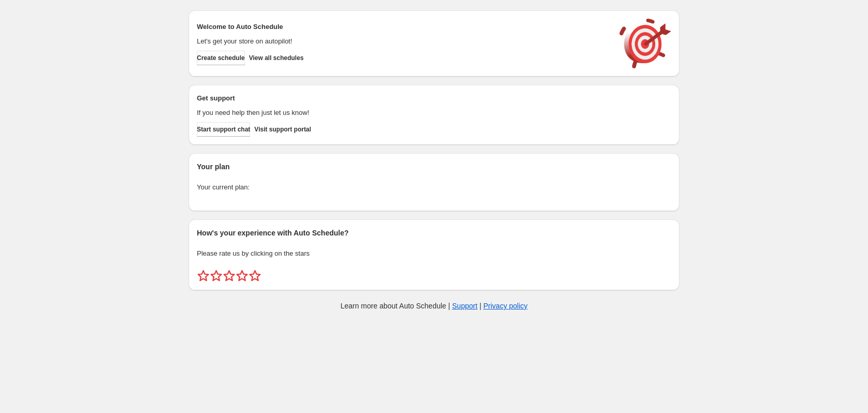 Image resolution: width=868 pixels, height=413 pixels. Describe the element at coordinates (276, 58) in the screenshot. I see `button: View all schedules` at that location.